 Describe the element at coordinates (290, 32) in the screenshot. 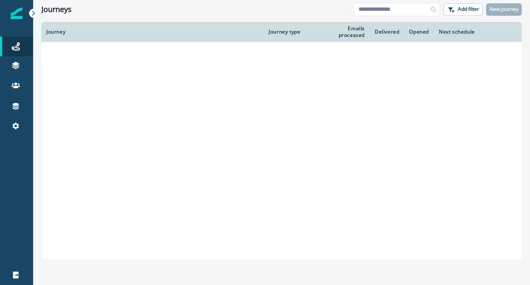

I see `div: Journey type` at that location.